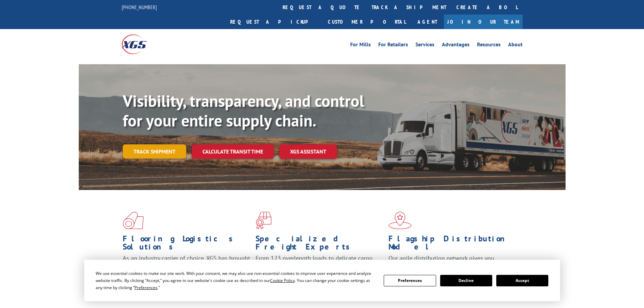  Describe the element at coordinates (451, 262) in the screenshot. I see `span: Our agile distribution network gives you nationwide inventory management on demand.` at that location.